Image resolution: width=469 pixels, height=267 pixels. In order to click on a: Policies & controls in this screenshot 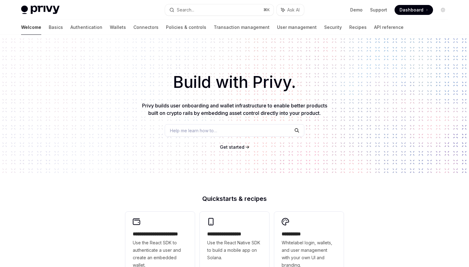, I will do `click(186, 27)`.